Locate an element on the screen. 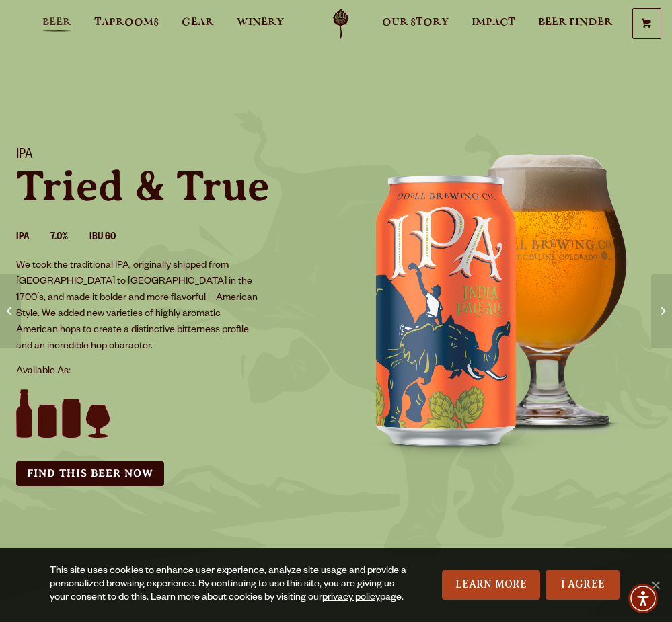  span: Taprooms is located at coordinates (126, 22).